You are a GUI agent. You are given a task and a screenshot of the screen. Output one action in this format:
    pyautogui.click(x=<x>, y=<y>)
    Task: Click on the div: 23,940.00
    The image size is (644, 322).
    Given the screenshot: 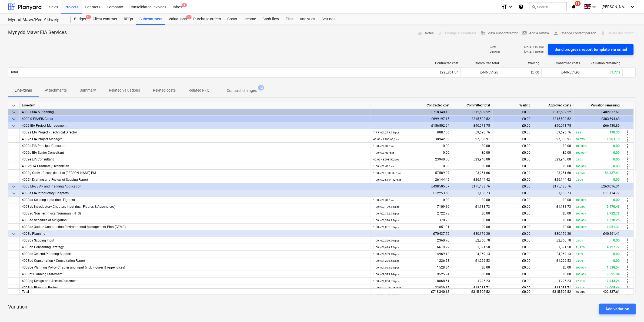 What is the action you would take?
    pyautogui.click(x=411, y=159)
    